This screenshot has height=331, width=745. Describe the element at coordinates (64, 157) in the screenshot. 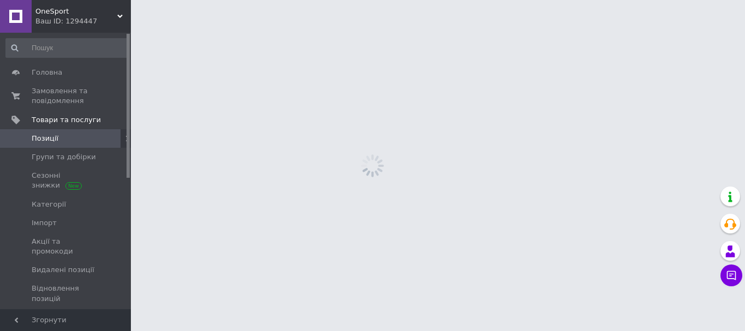

I see `span: Групи та добірки` at that location.